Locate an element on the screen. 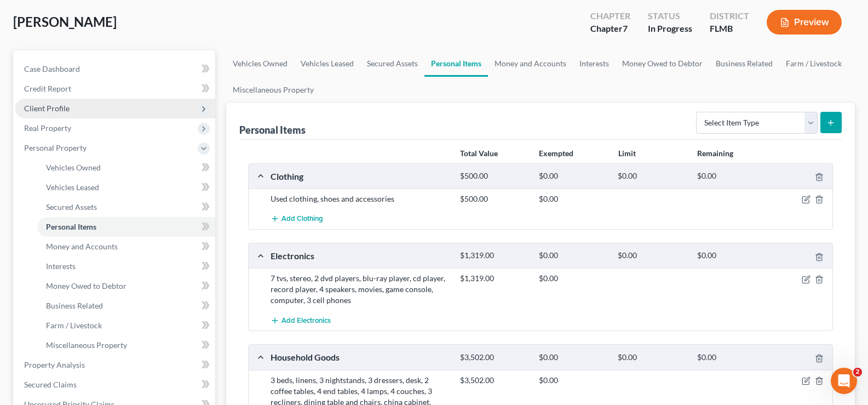 This screenshot has width=868, height=405. strong: Total Value is located at coordinates (479, 153).